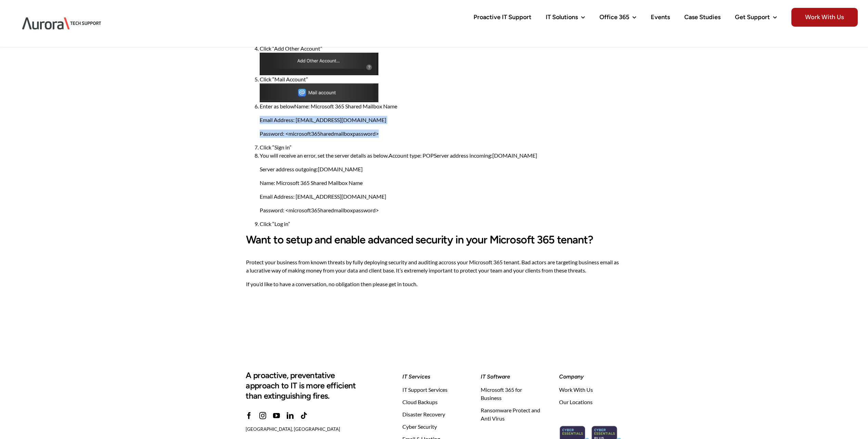 This screenshot has width=868, height=439. I want to click on span: Disaster Recovery, so click(424, 415).